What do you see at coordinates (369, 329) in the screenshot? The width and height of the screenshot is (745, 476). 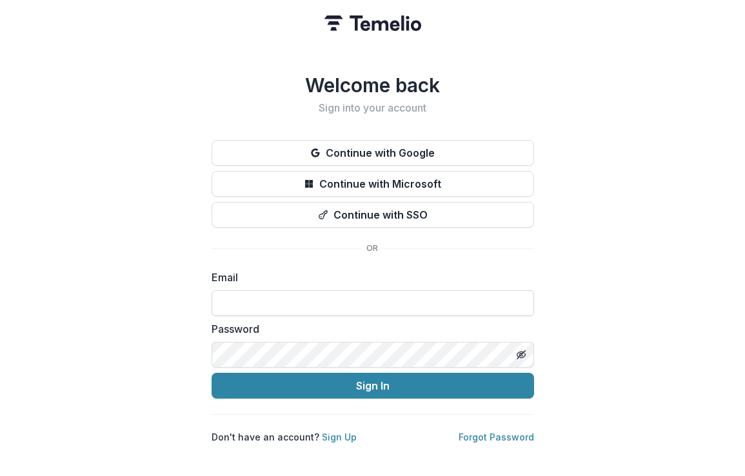 I see `label: Password` at bounding box center [369, 329].